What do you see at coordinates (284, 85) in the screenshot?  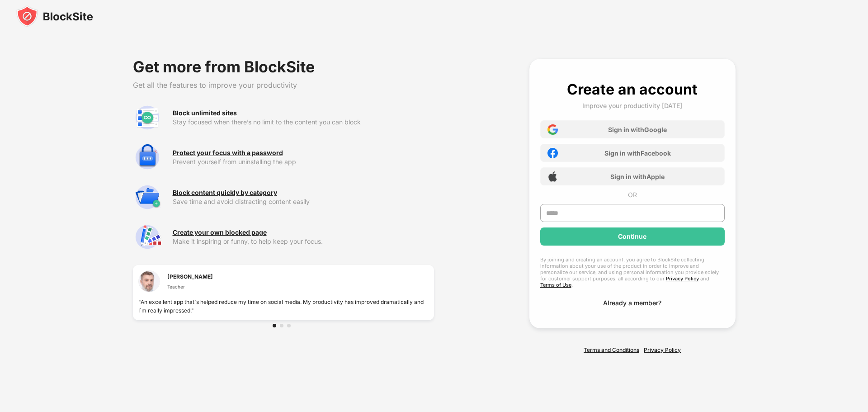 I see `div: Get all the features to improve your productivity` at bounding box center [284, 85].